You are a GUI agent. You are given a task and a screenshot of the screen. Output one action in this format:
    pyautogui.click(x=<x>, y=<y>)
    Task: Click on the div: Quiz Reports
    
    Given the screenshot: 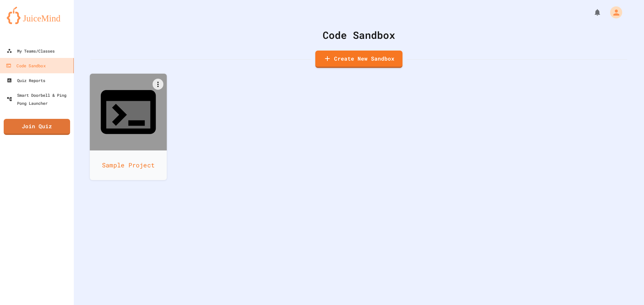 What is the action you would take?
    pyautogui.click(x=26, y=81)
    